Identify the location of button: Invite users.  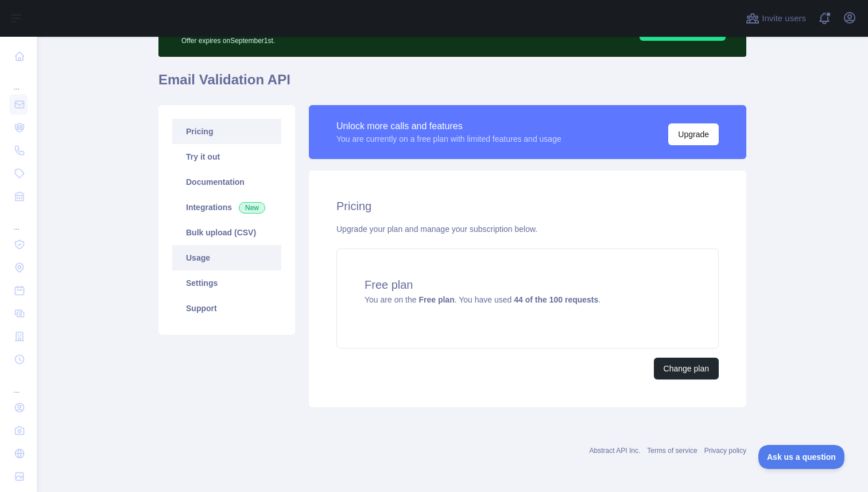
(775, 19).